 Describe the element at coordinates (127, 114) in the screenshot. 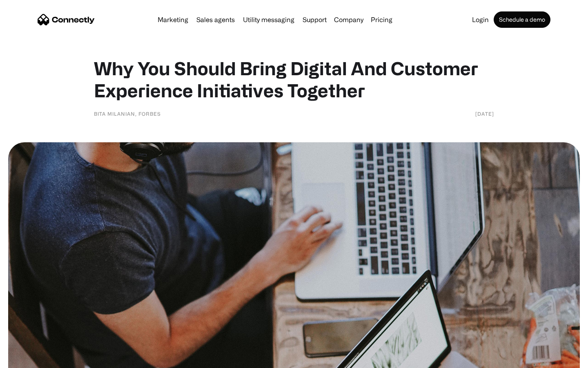

I see `div: Bita Milanian, Forbes` at that location.